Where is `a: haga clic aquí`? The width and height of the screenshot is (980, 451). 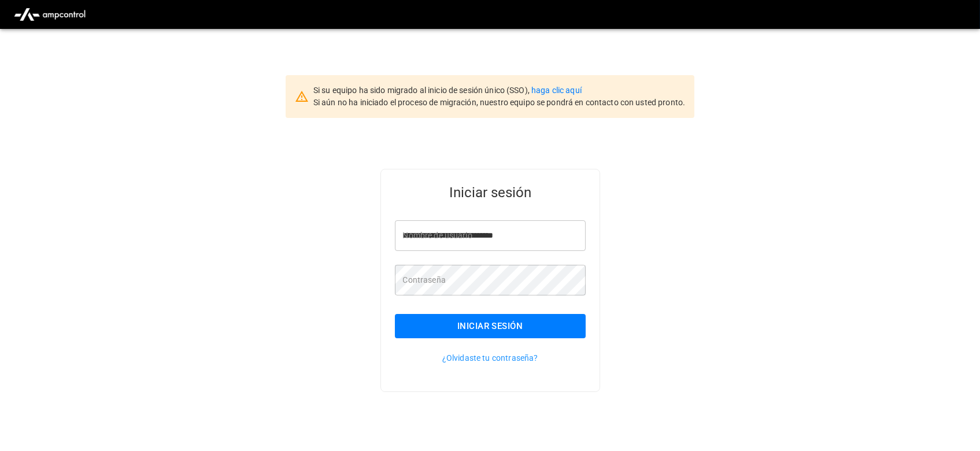
a: haga clic aquí is located at coordinates (556, 90).